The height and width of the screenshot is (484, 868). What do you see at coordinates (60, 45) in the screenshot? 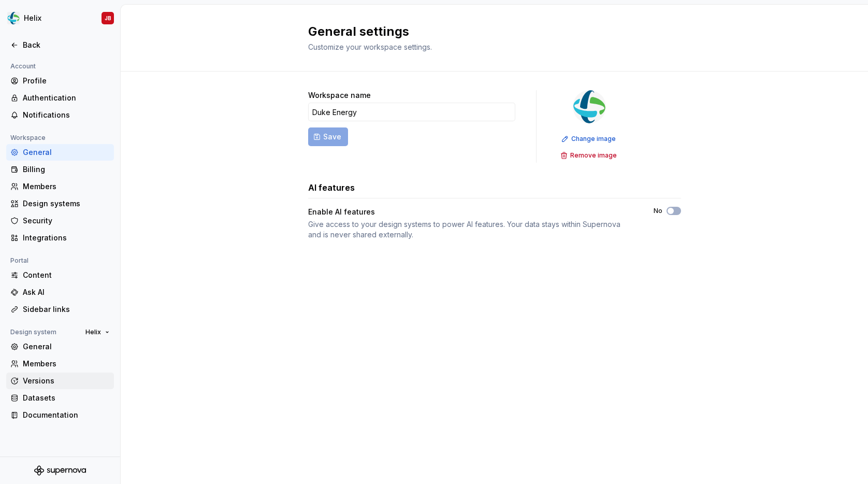
I see `a: Back` at bounding box center [60, 45].